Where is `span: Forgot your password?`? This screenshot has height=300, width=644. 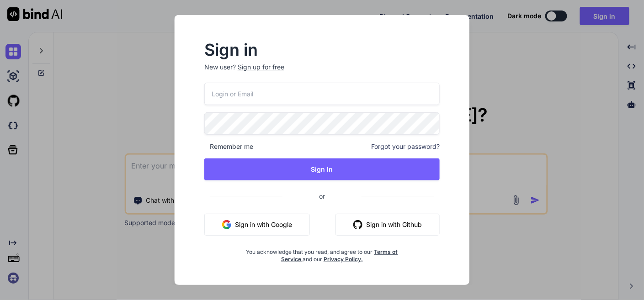
span: Forgot your password? is located at coordinates (406, 147).